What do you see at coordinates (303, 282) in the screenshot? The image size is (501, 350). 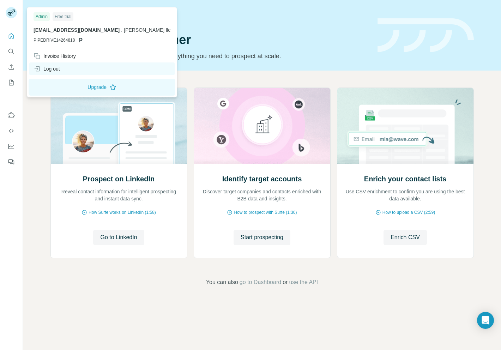 I see `span: use the API` at bounding box center [303, 282].